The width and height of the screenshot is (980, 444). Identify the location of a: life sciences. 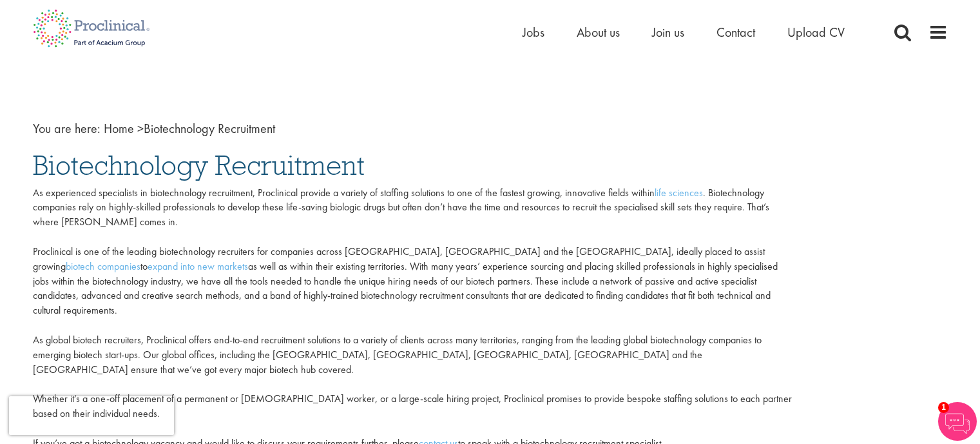
(678, 192).